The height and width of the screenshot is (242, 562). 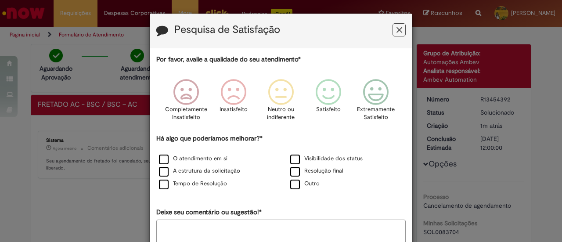 I want to click on div: Extremamente Satisfeito, so click(x=376, y=102).